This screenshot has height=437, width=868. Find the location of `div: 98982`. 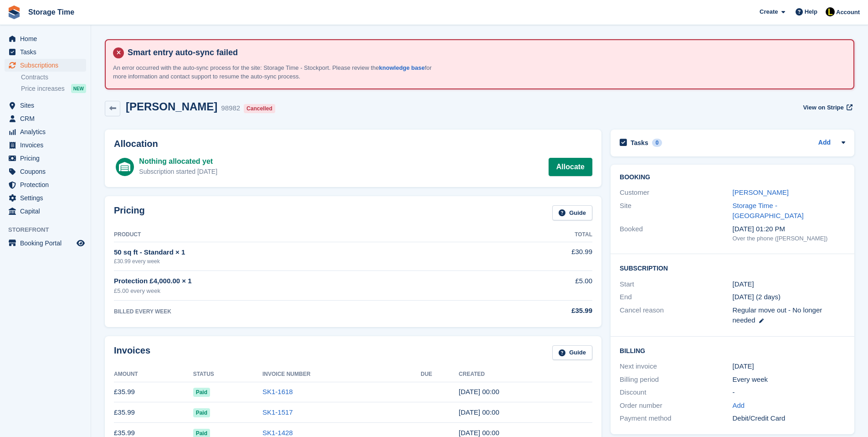

div: 98982 is located at coordinates (231, 108).